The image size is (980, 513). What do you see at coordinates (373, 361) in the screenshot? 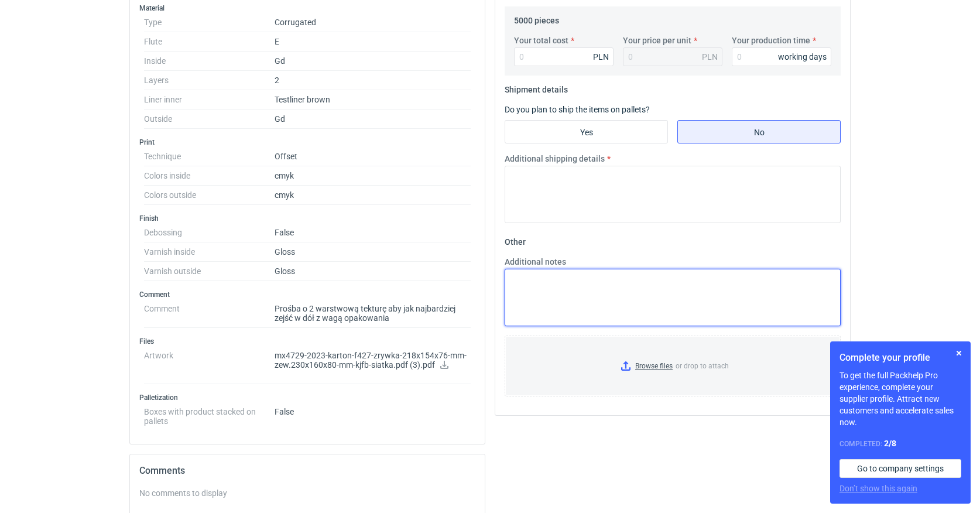
I see `p: mx4729-2023-karton-f427-zrywka-218x154x76-mm-zew.230x160x80-mm-kjfb-siatka.pdf (3).pdf` at bounding box center [373, 361].